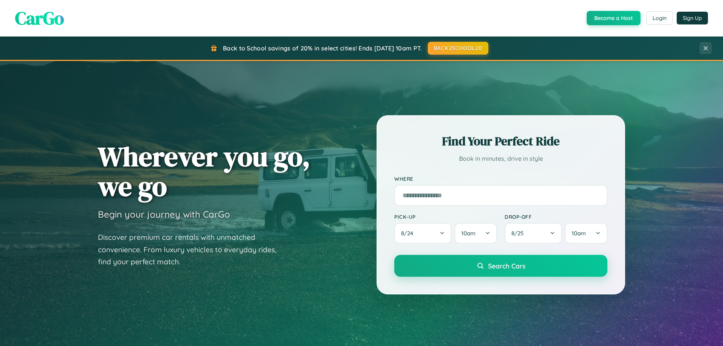 The height and width of the screenshot is (346, 723). Describe the element at coordinates (192, 250) in the screenshot. I see `p: Discover premium car rentals with unmatched convenience. From luxury vehicles to everyday rides, ...` at that location.